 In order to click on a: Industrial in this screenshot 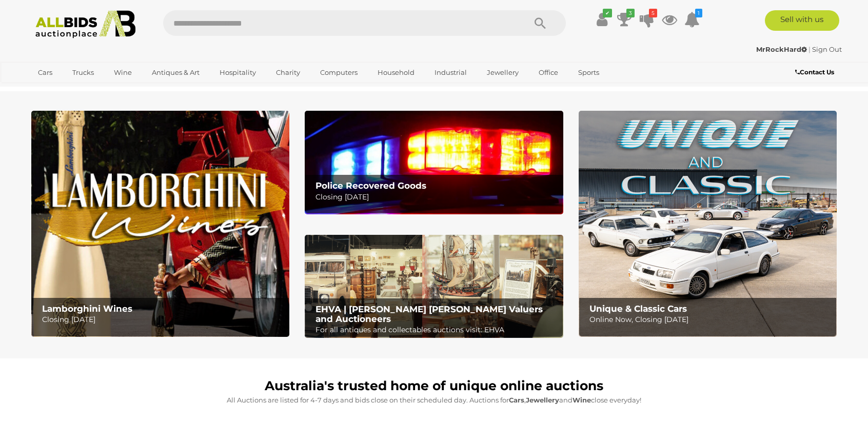, I will do `click(450, 72)`.